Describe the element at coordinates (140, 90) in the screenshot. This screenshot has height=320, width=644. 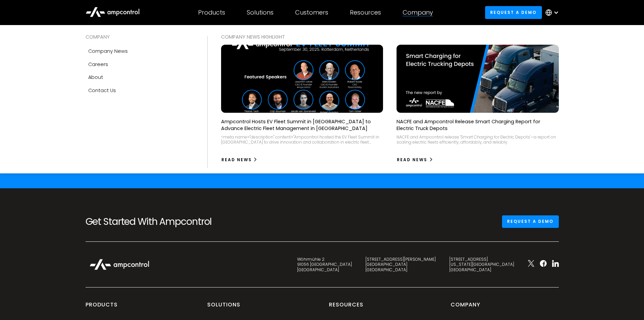
I see `a: Contact Us` at that location.